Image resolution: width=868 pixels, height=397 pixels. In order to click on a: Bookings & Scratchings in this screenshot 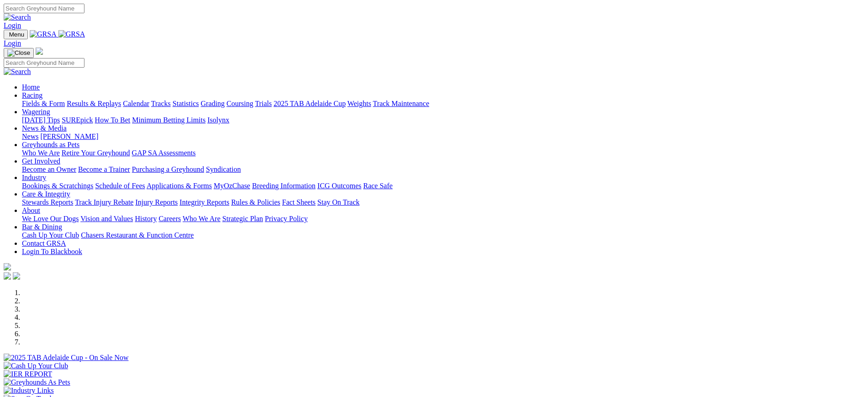, I will do `click(57, 186)`.